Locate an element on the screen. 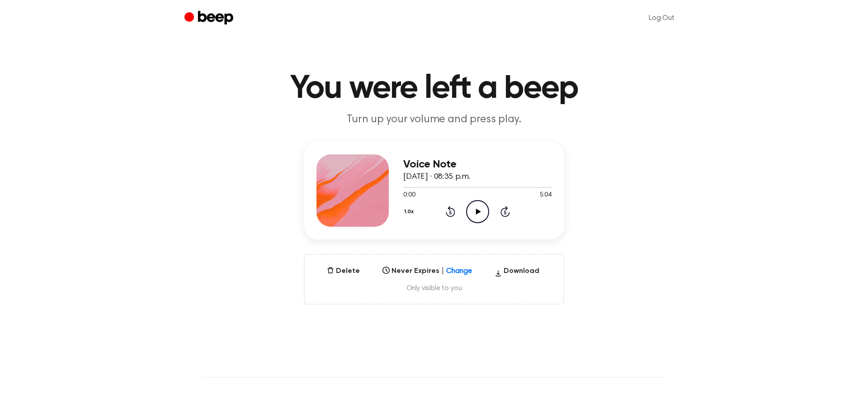  button: Delete is located at coordinates (343, 271).